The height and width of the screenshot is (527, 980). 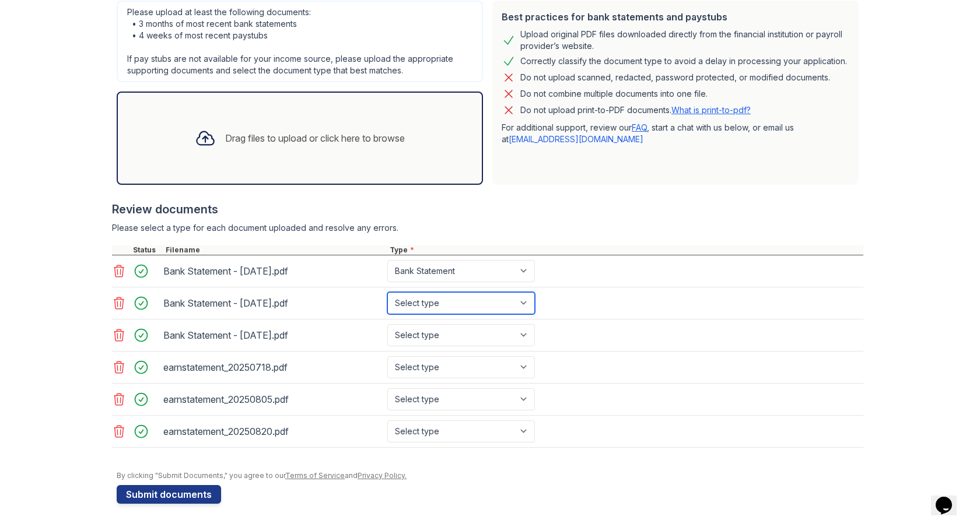 I want to click on div: Review documents, so click(x=487, y=210).